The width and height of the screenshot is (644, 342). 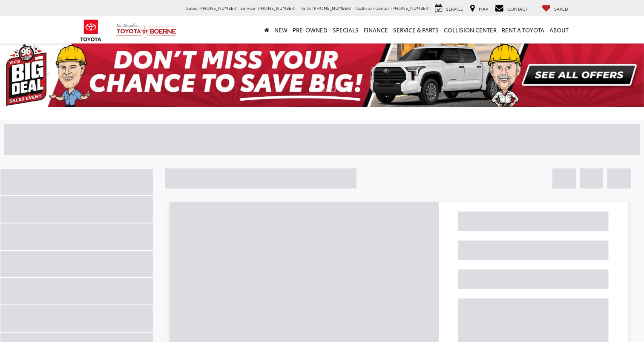 I want to click on img: Toyota, so click(x=91, y=31).